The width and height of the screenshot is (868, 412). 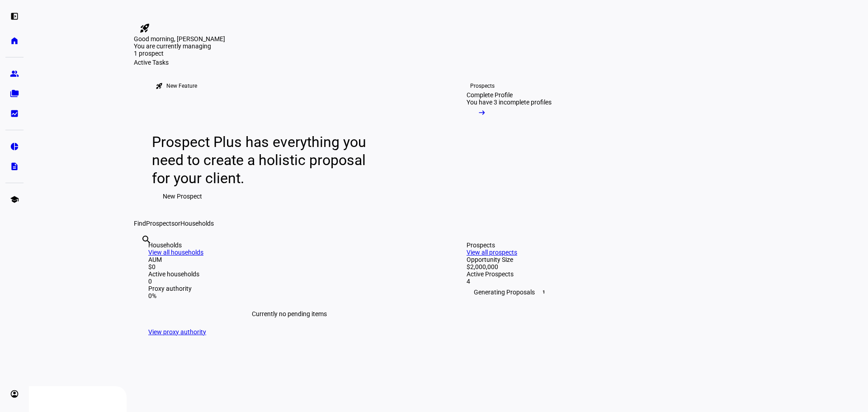 What do you see at coordinates (176, 252) in the screenshot?
I see `a: View all households` at bounding box center [176, 252].